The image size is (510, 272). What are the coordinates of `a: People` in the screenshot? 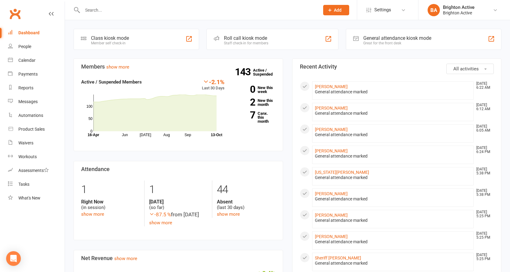 It's located at (36, 47).